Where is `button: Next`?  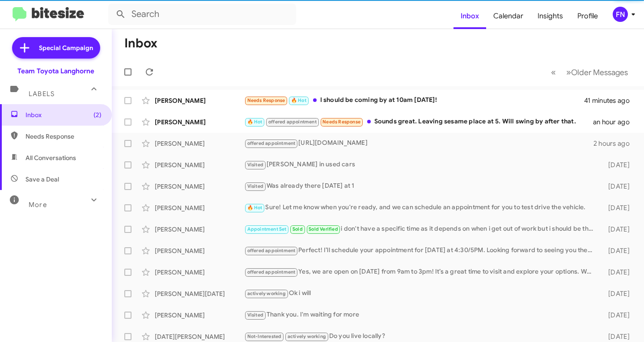 button: Next is located at coordinates (598, 72).